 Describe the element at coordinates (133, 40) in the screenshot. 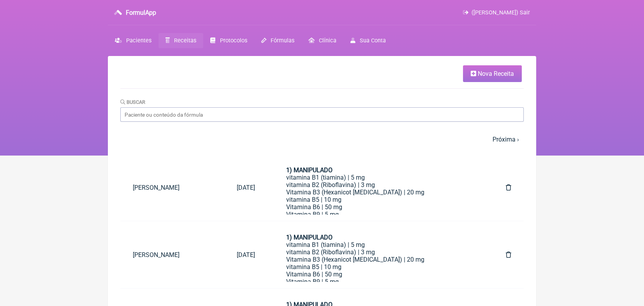

I see `a: Pacientes` at that location.